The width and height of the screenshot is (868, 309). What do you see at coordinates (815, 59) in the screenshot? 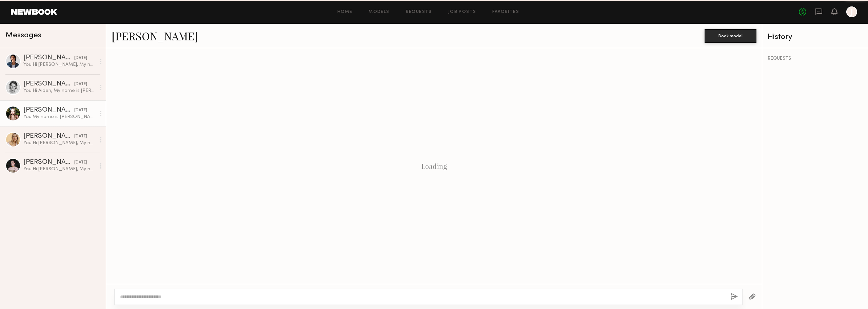
I see `div: REQUESTS` at bounding box center [815, 59].